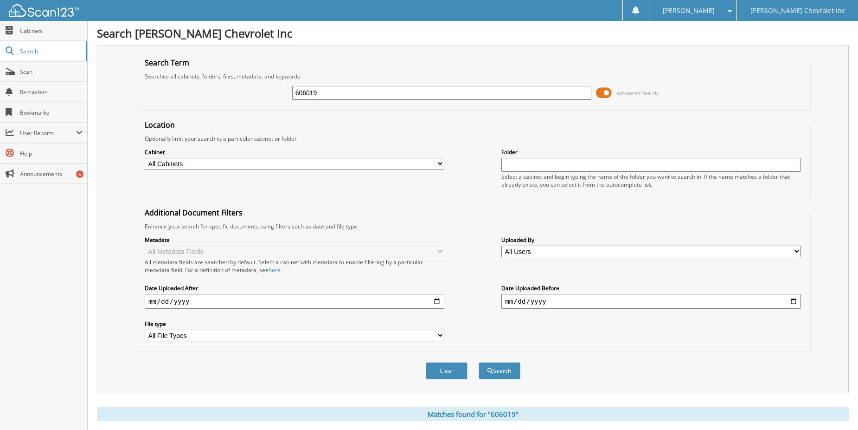 This screenshot has width=858, height=430. Describe the element at coordinates (80, 174) in the screenshot. I see `div: 6` at that location.